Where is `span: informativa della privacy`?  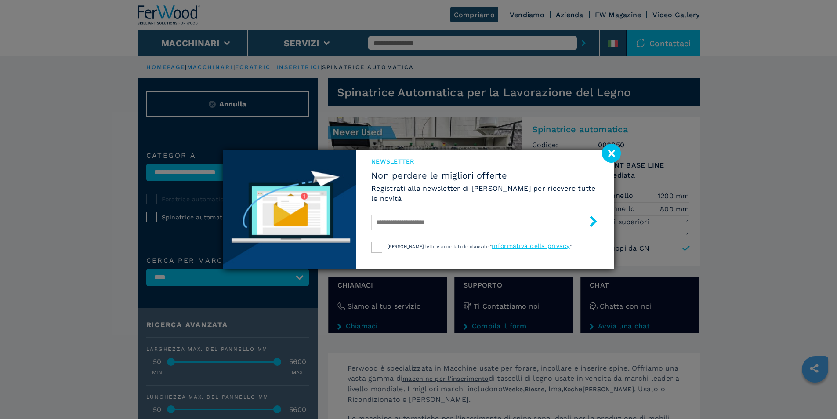 span: informativa della privacy is located at coordinates (530, 246).